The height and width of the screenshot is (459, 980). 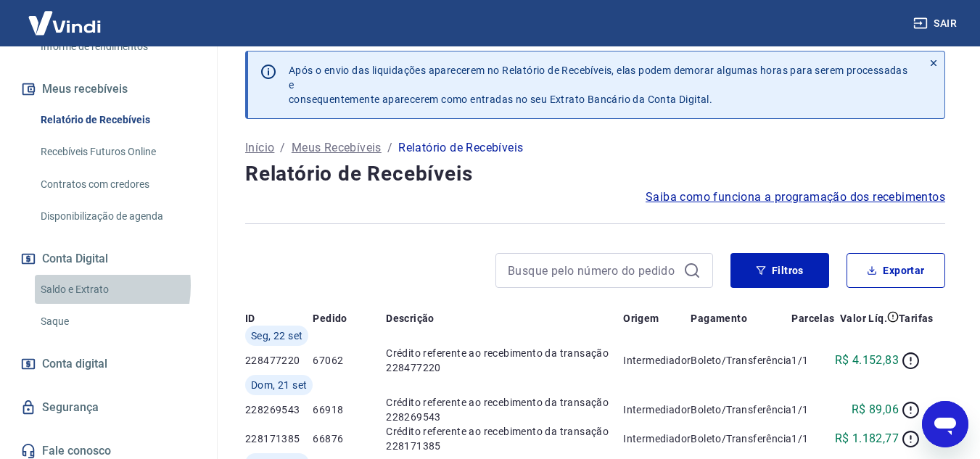 What do you see at coordinates (108, 407) in the screenshot?
I see `a: Segurança` at bounding box center [108, 407].